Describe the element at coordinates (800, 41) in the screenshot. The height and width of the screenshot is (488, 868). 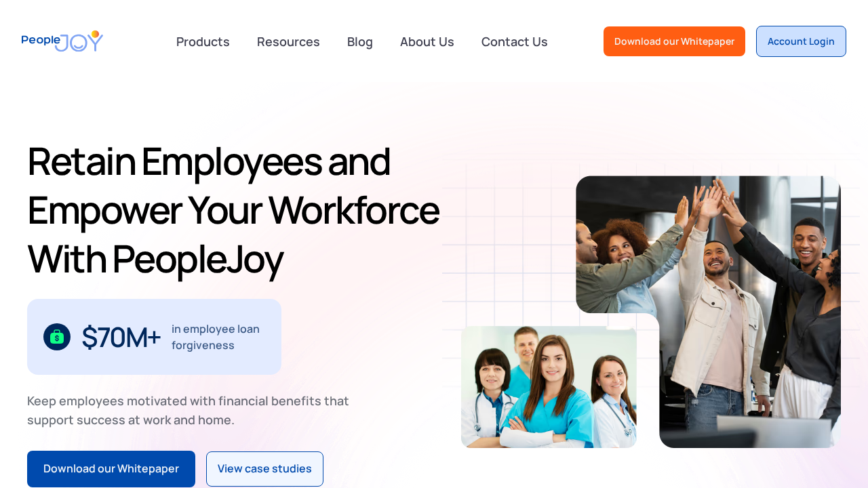
I see `a: Account Login` at that location.